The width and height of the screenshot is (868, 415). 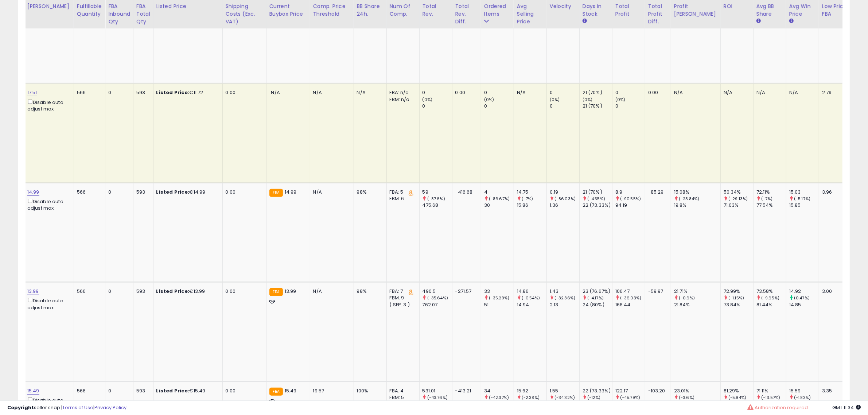 What do you see at coordinates (597, 205) in the screenshot?
I see `div: 22 (73.33%)` at bounding box center [597, 205].